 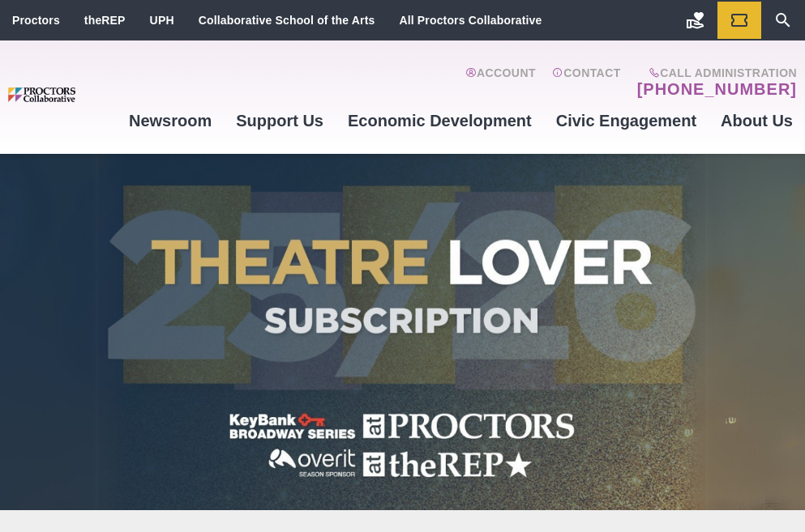 I want to click on a: Collaborative School of the Arts, so click(x=287, y=20).